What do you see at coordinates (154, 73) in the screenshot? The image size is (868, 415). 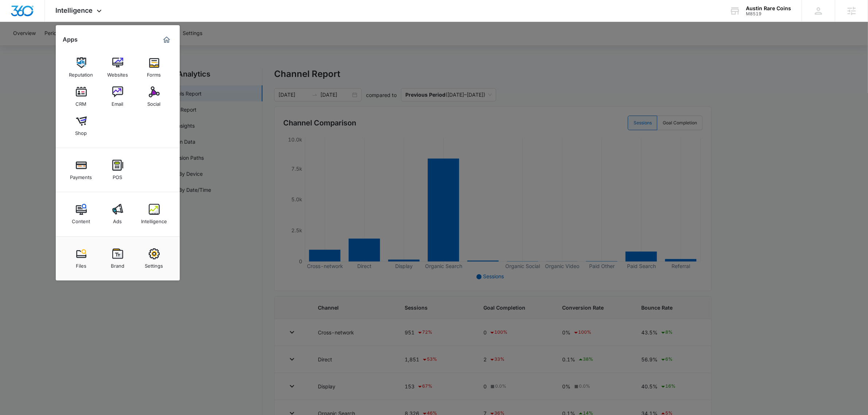 I see `div: Forms` at bounding box center [154, 73].